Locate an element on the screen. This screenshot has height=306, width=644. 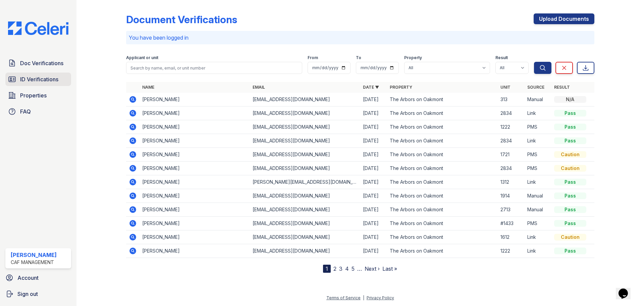
td: 1612 is located at coordinates (512, 237).